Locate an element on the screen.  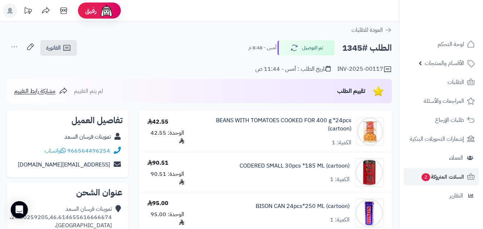
div: الوحدة: 95.00 is located at coordinates (165, 219).